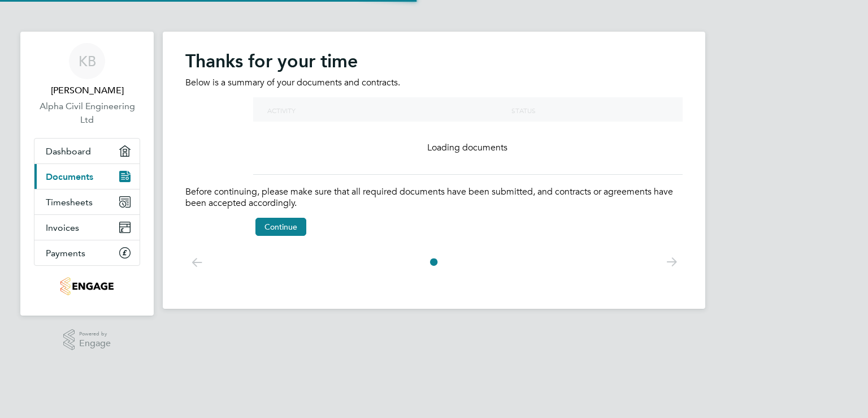  I want to click on button: Continue, so click(281, 227).